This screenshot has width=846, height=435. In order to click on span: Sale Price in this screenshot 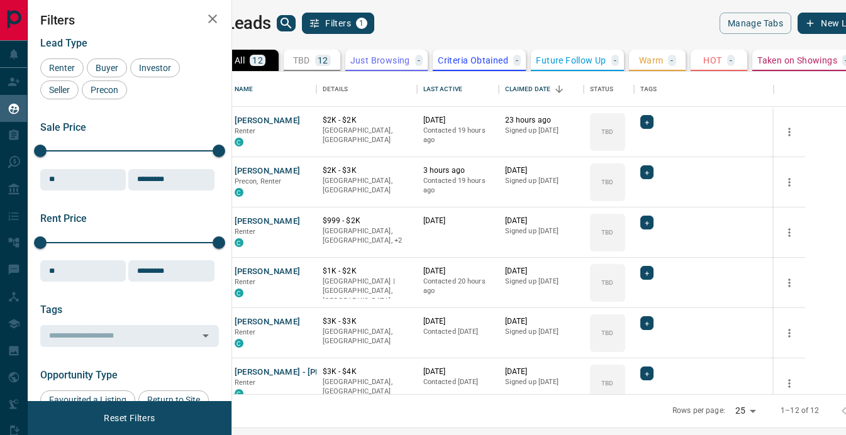, I will do `click(63, 127)`.